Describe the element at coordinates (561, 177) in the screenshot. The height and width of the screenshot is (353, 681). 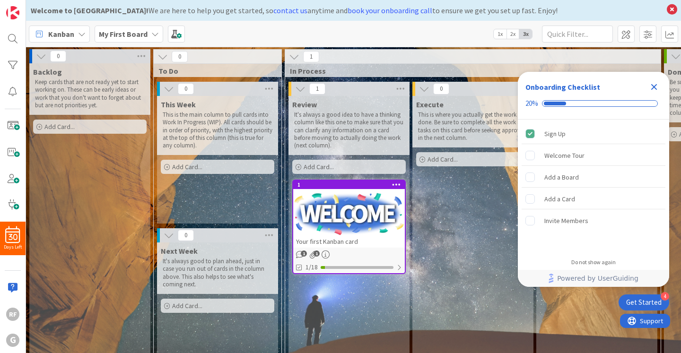
I see `div: Add a Board` at that location.